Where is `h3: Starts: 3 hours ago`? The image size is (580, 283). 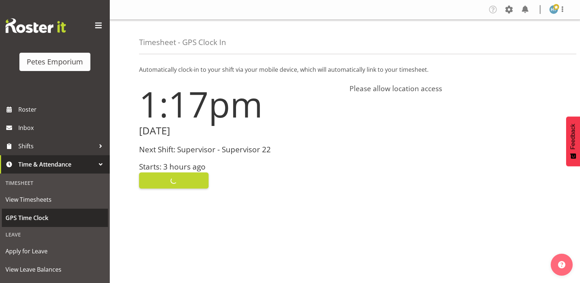 h3: Starts: 3 hours ago is located at coordinates (240, 167).